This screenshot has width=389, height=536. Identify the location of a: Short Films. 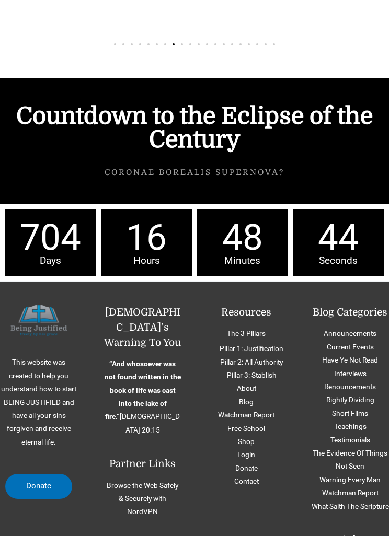
(349, 413).